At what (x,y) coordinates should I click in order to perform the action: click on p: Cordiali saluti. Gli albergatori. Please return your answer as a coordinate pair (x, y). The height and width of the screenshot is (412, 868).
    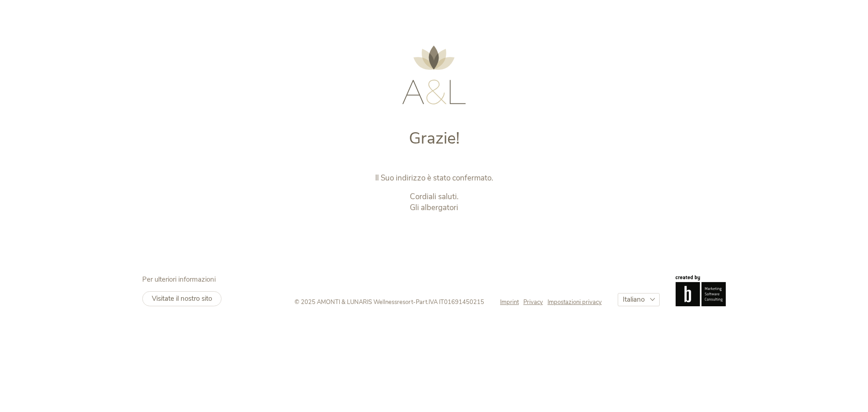
    Looking at the image, I should click on (434, 203).